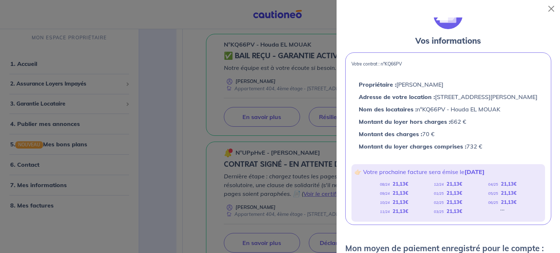  Describe the element at coordinates (384, 212) in the screenshot. I see `em: 11/24` at that location.